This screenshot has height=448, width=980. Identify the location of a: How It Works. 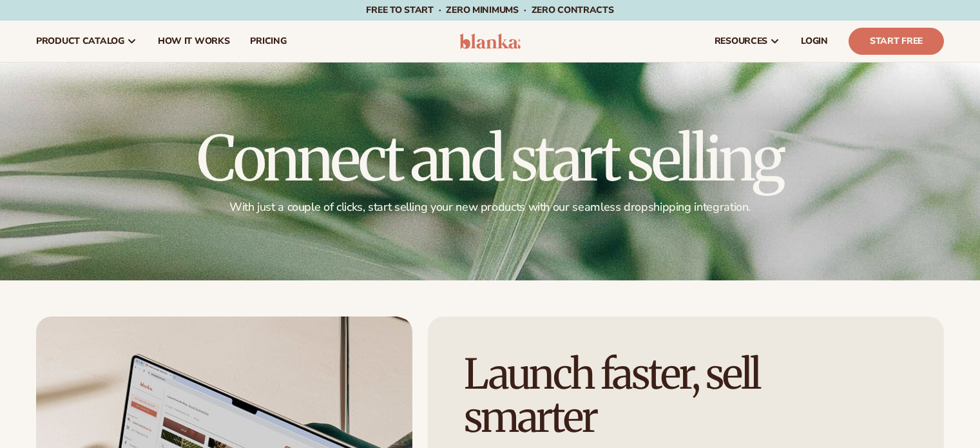
(194, 41).